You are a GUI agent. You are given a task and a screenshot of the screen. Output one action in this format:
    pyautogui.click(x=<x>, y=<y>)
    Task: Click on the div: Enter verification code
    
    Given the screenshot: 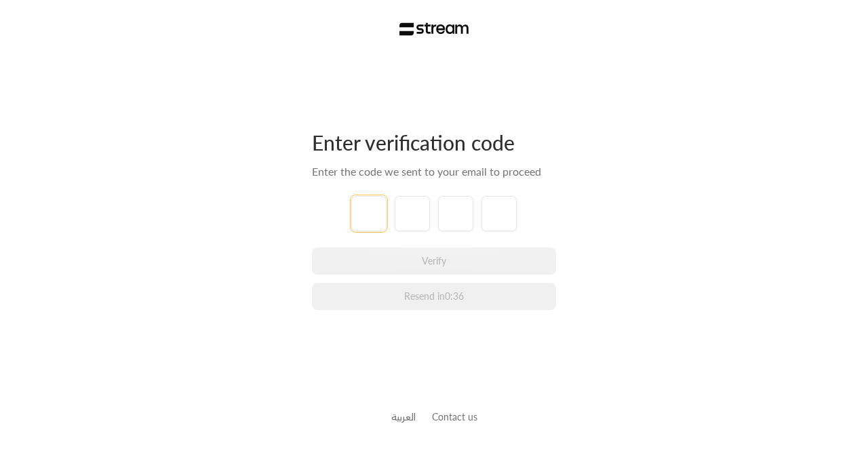 What is the action you would take?
    pyautogui.click(x=434, y=143)
    